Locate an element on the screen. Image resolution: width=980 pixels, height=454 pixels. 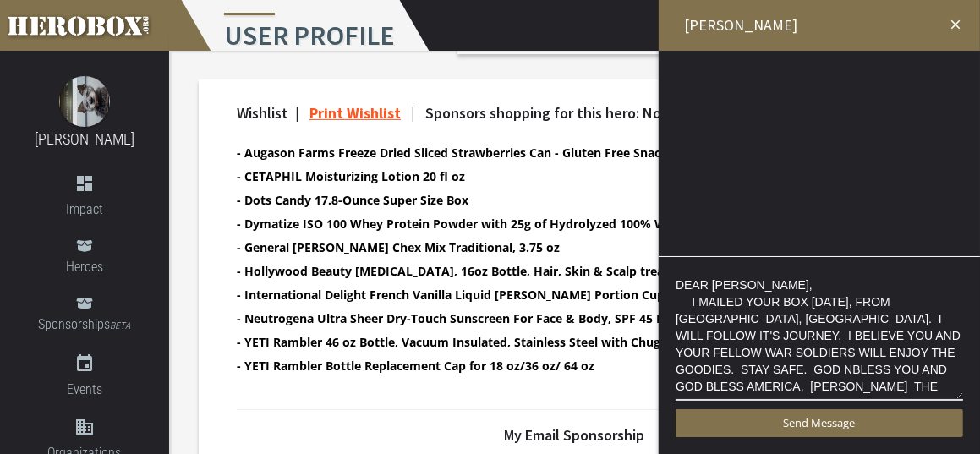
span: Sponsors shopping for this hero: None is located at coordinates (551, 112).